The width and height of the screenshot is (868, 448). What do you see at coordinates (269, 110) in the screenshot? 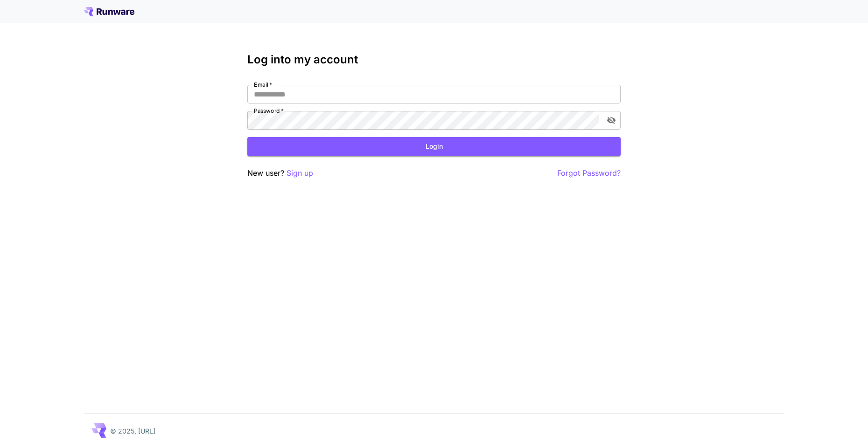
I see `label: Password` at bounding box center [269, 110].